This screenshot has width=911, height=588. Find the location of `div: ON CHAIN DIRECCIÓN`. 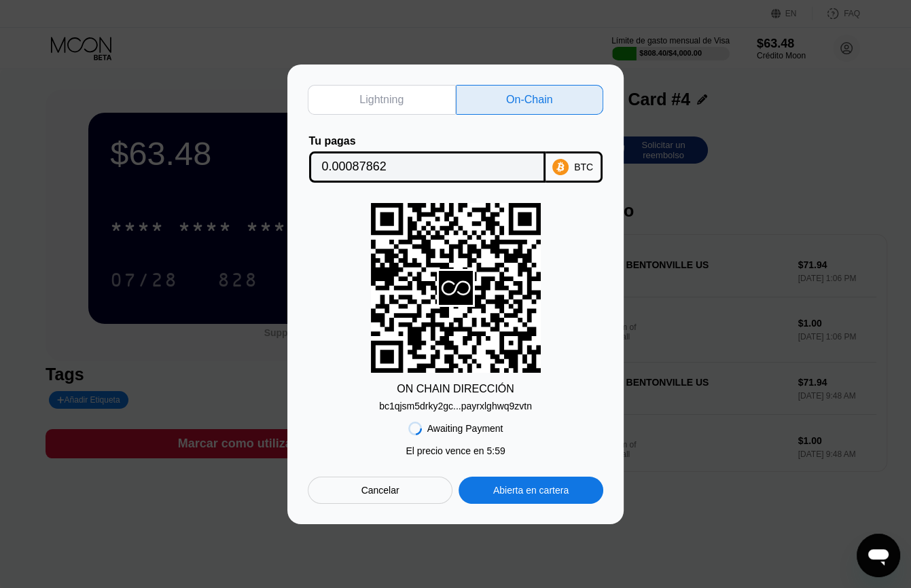

div: ON CHAIN DIRECCIÓN is located at coordinates (455, 389).